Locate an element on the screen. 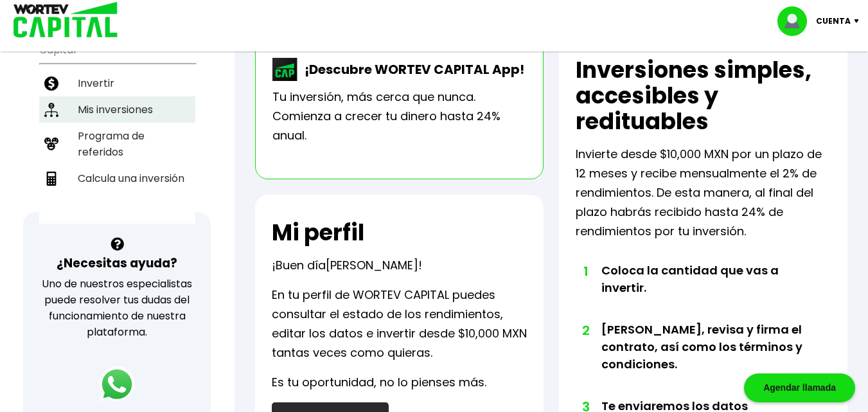 The image size is (868, 412). a: Mis inversiones is located at coordinates (117, 109).